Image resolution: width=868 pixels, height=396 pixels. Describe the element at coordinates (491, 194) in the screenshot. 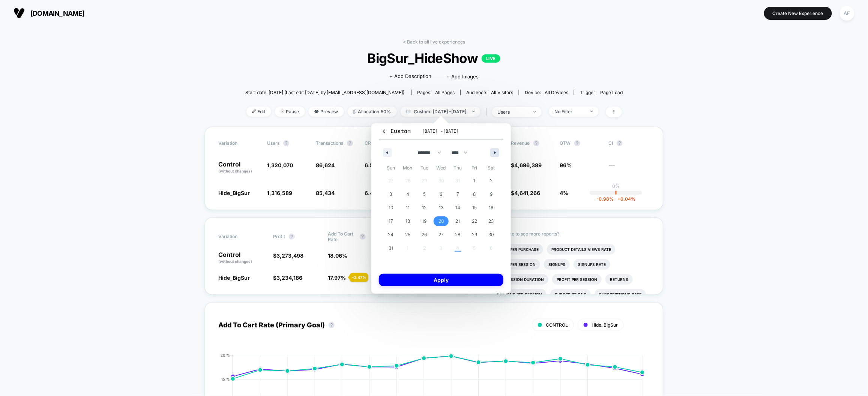

I see `span: 9` at that location.